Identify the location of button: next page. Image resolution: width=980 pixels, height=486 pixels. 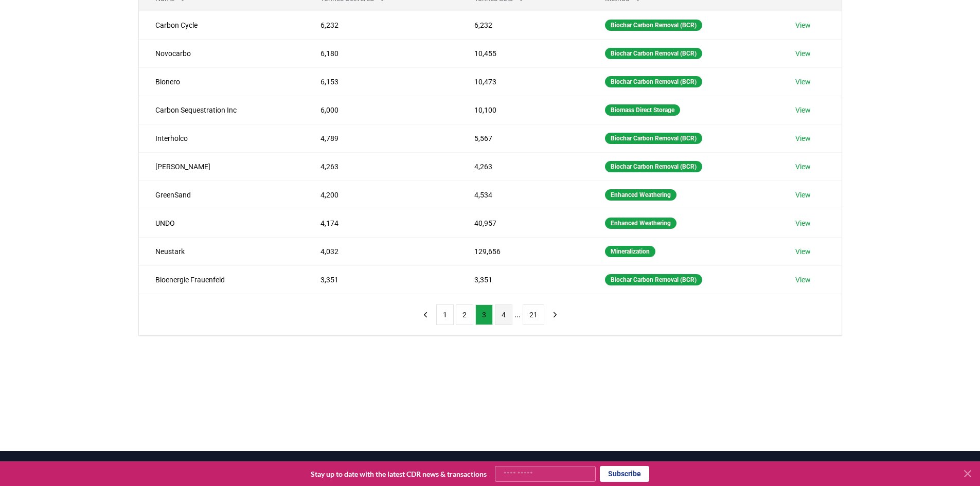
(555, 315).